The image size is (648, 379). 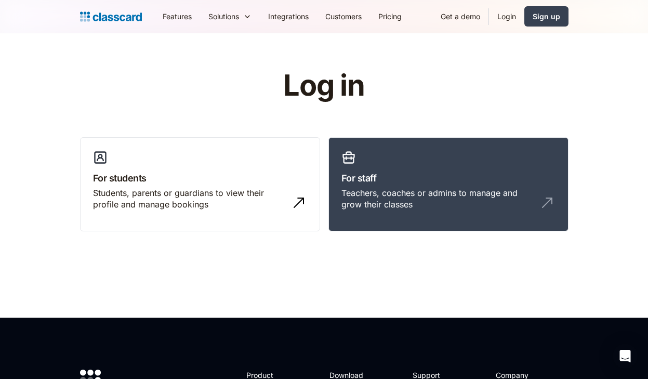 I want to click on h3: For staff, so click(x=448, y=178).